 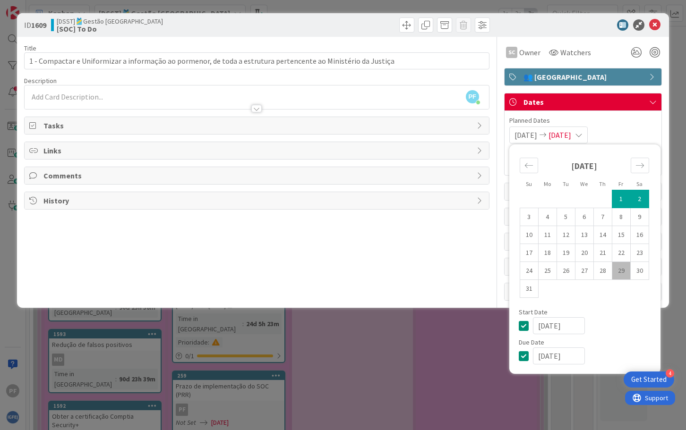 What do you see at coordinates (602, 235) in the screenshot?
I see `td: Choose Thursday, 08/14/2025 12:00 PM as your check-out date. It’s available.` at bounding box center [602, 235].